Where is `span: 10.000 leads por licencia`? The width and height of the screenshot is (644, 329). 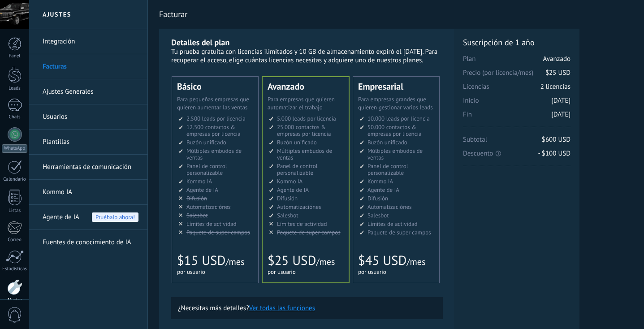
span: 10.000 leads por licencia is located at coordinates (398, 118).